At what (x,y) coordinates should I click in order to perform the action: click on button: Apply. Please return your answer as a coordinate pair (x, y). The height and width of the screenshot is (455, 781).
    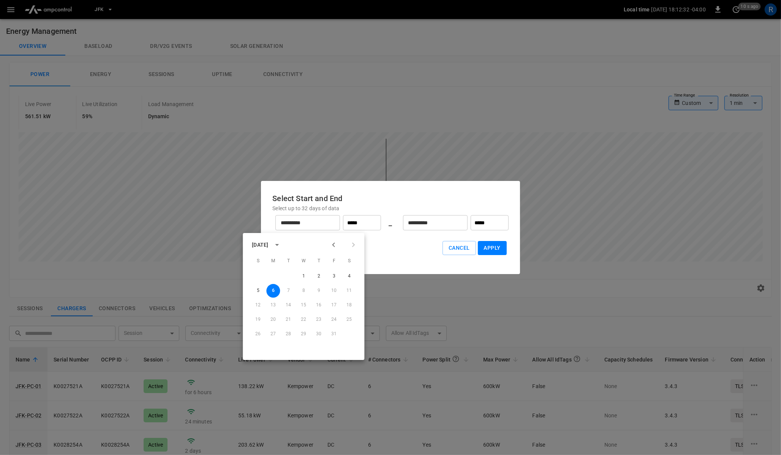
    Looking at the image, I should click on (492, 248).